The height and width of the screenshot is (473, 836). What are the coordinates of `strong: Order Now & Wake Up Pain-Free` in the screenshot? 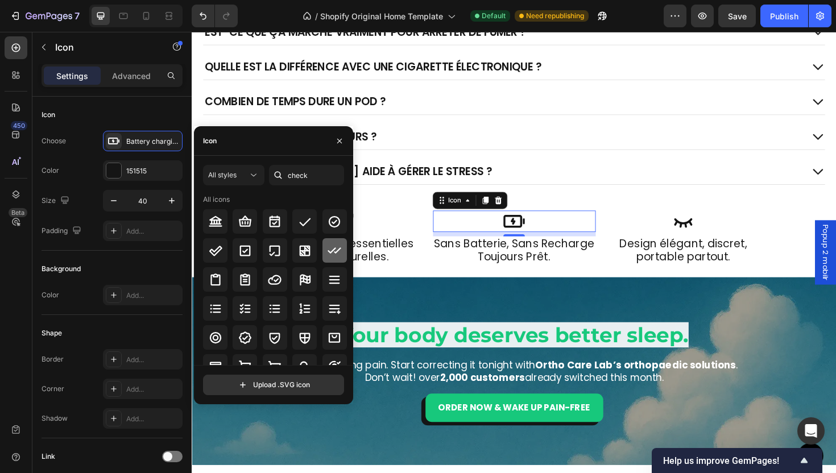 It's located at (341, 398).